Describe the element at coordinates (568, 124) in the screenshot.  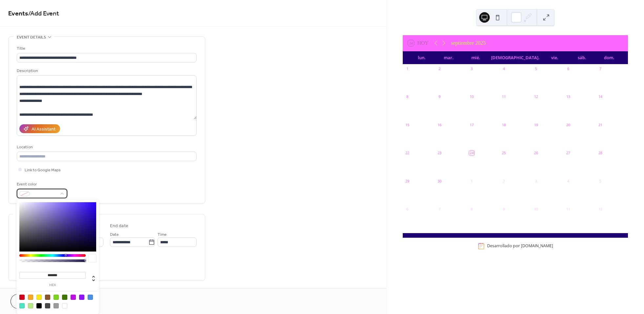
I see `div: 20` at that location.